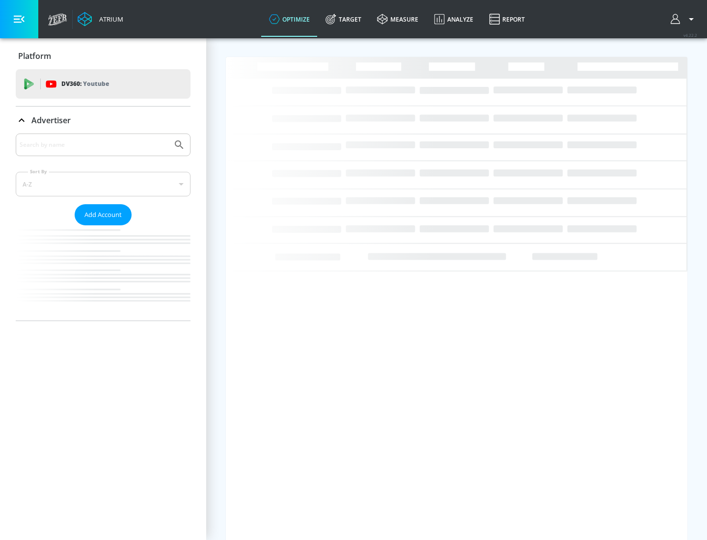 The height and width of the screenshot is (540, 707). I want to click on button: Add Account, so click(103, 214).